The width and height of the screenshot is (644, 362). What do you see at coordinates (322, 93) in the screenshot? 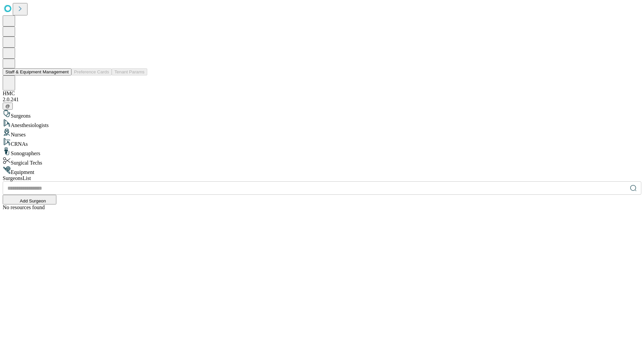
I see `div: HMC` at bounding box center [322, 93].